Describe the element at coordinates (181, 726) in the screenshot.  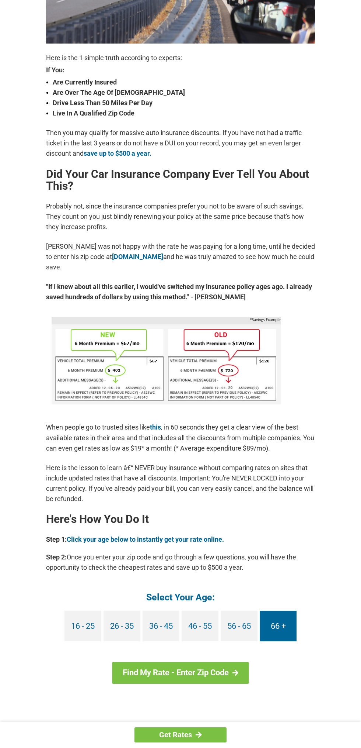
I see `h4: Select Your State:` at that location.